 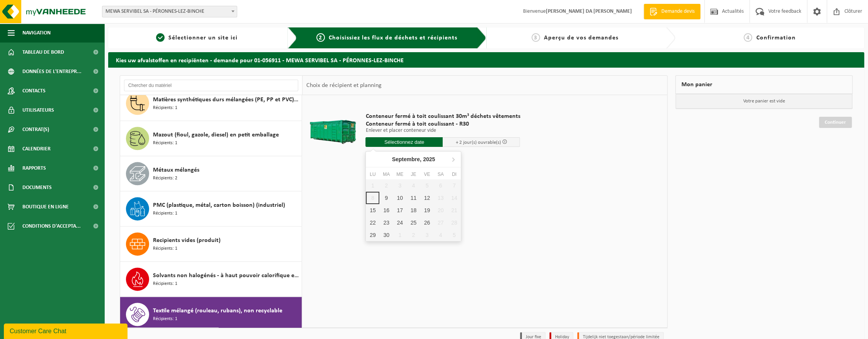 I want to click on span: Boutique en ligne, so click(x=46, y=207).